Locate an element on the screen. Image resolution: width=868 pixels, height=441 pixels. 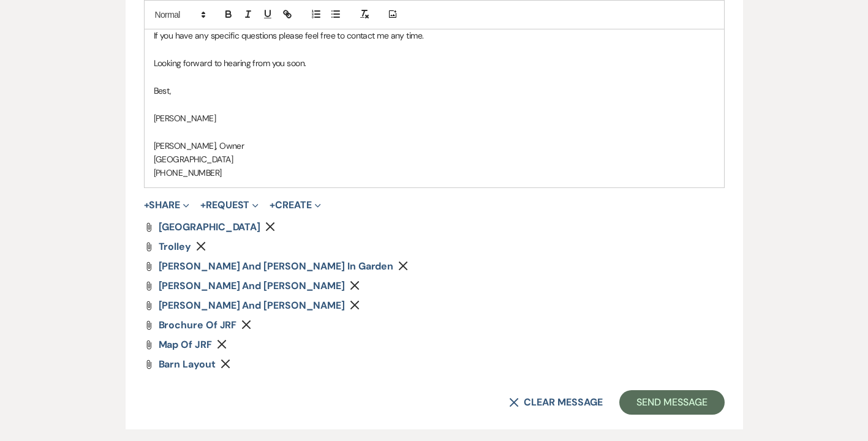
span: Map of JRF is located at coordinates (185, 344).